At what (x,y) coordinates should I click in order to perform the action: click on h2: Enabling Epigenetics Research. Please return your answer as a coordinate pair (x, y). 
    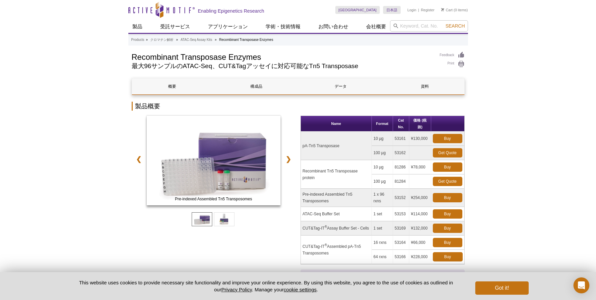
    Looking at the image, I should click on (231, 11).